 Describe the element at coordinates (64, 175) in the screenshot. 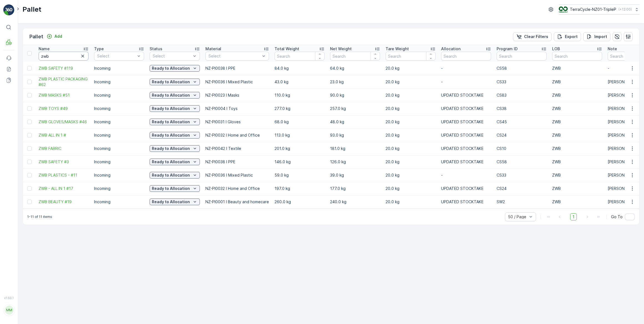

I see `span: ZWB PLASTICS - #11` at that location.